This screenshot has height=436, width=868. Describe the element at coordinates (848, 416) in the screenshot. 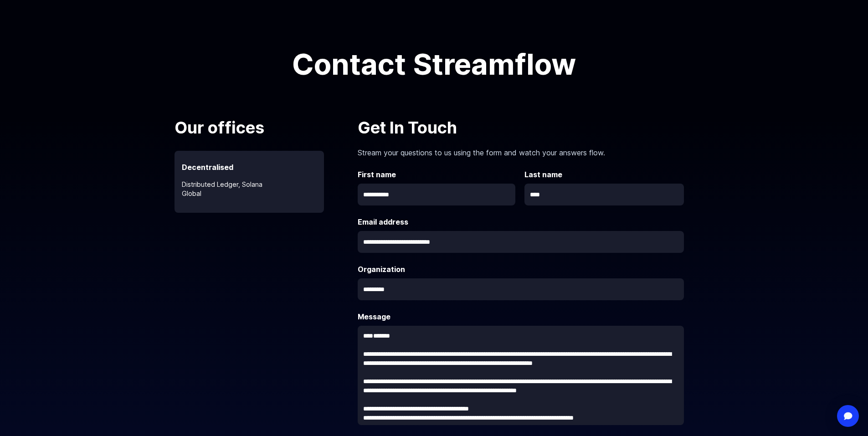

I see `div: Open Intercom Messenger` at that location.